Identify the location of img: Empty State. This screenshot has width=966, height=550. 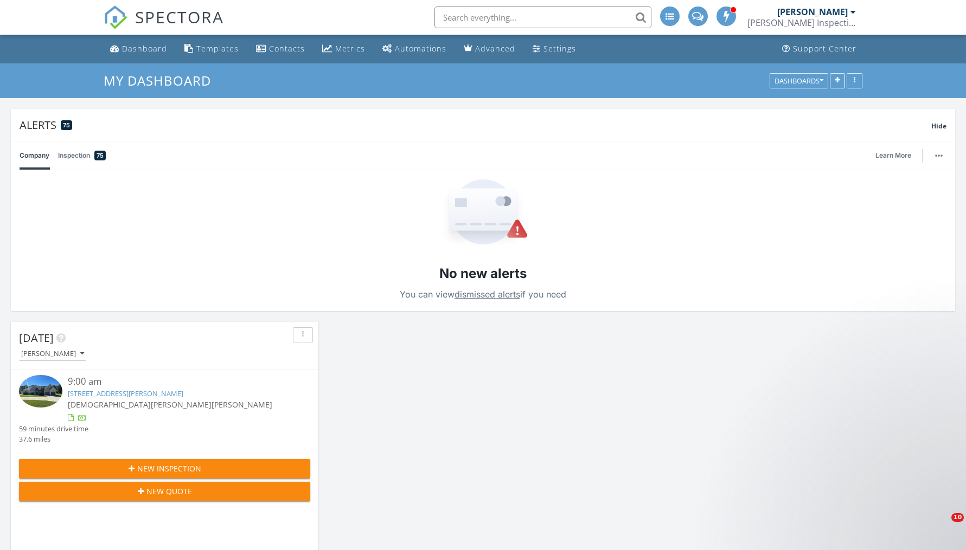
(483, 213).